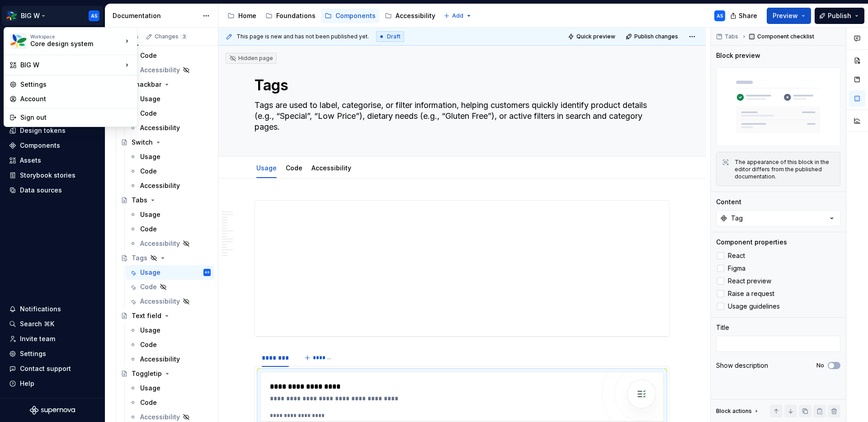 The width and height of the screenshot is (868, 422). I want to click on div: Sign out, so click(76, 117).